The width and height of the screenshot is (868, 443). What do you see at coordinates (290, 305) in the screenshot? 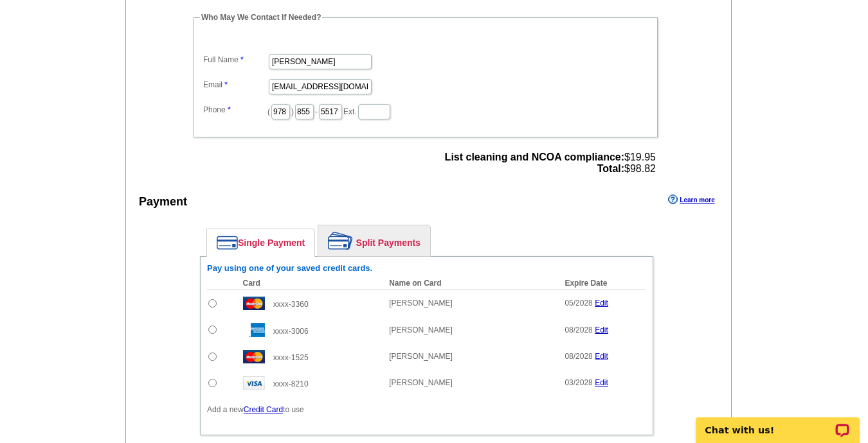
I see `span: xxxx-3360` at bounding box center [290, 305].